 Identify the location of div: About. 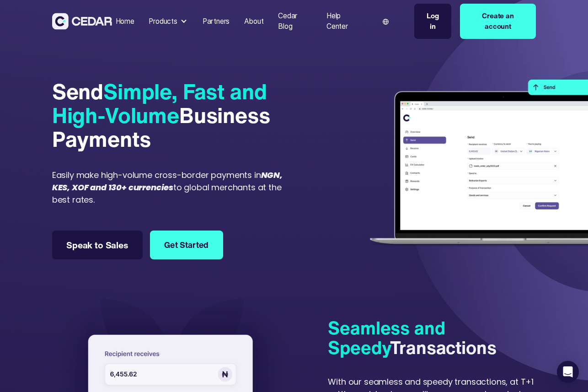
(254, 21).